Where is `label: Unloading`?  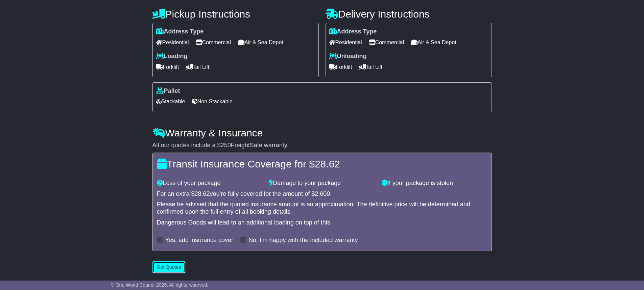 label: Unloading is located at coordinates (348, 56).